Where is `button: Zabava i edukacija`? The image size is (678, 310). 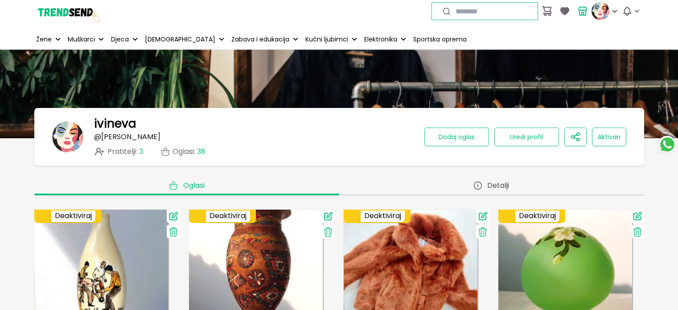 button: Zabava i edukacija is located at coordinates (265, 39).